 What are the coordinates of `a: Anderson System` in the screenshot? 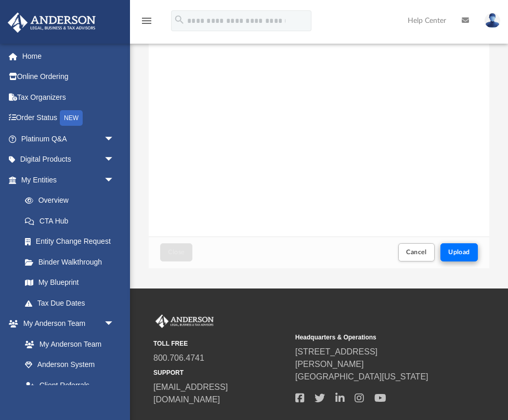 It's located at (70, 365).